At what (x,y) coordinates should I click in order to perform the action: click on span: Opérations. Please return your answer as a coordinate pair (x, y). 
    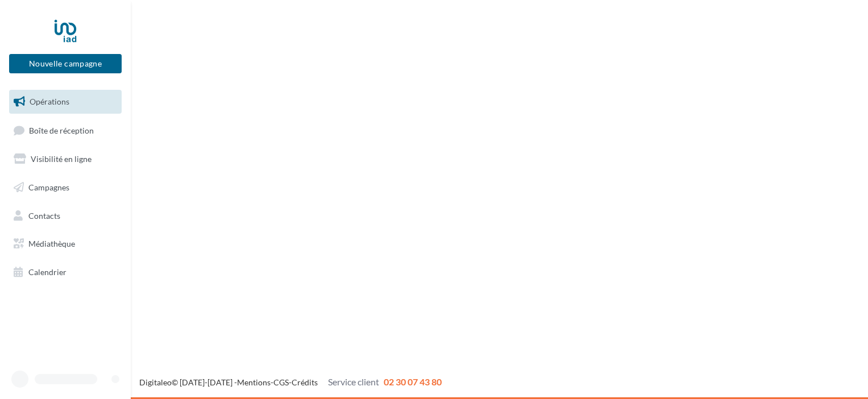
    Looking at the image, I should click on (50, 101).